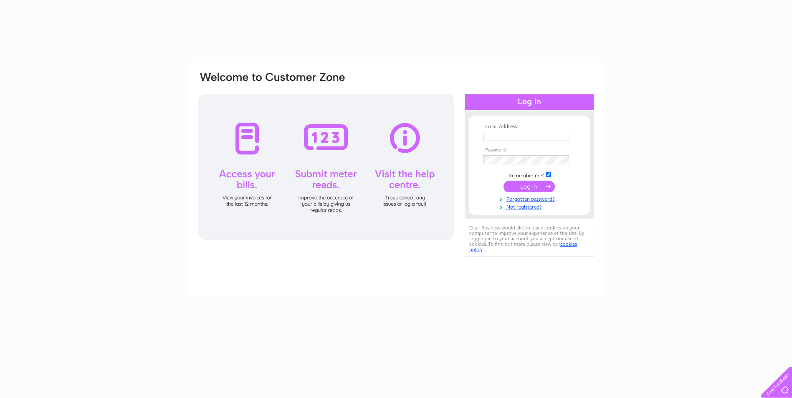  What do you see at coordinates (529, 127) in the screenshot?
I see `th: Email Address:` at bounding box center [529, 127].